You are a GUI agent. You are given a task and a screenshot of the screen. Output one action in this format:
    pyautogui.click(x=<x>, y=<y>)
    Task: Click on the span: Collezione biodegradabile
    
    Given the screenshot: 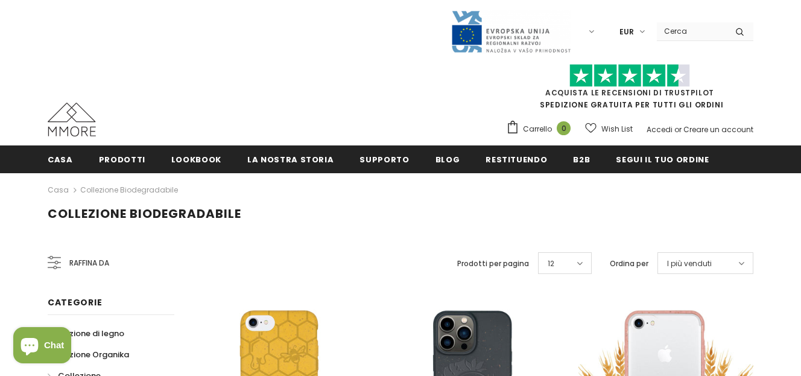 What is the action you would take?
    pyautogui.click(x=144, y=213)
    